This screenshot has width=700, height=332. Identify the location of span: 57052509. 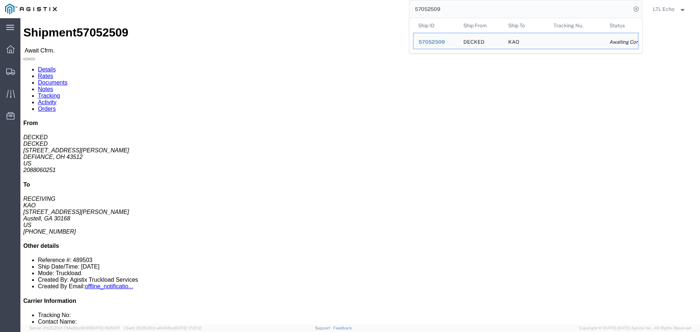
(432, 42).